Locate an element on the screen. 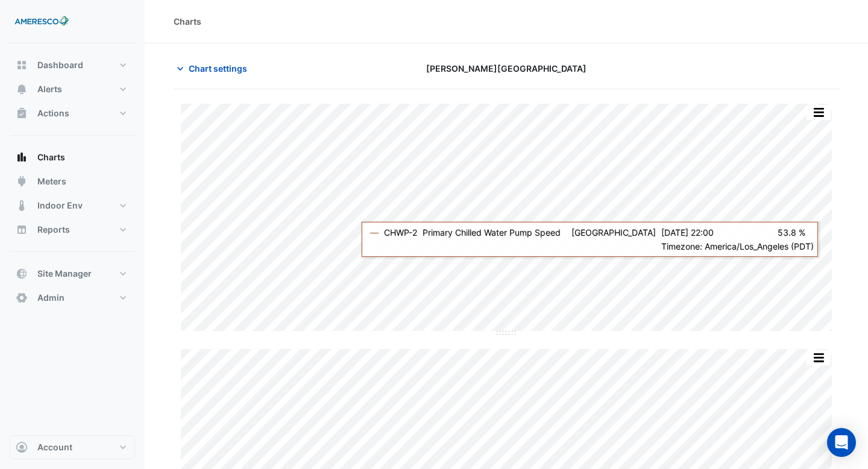 Image resolution: width=868 pixels, height=469 pixels. app-icon: Alerts is located at coordinates (22, 89).